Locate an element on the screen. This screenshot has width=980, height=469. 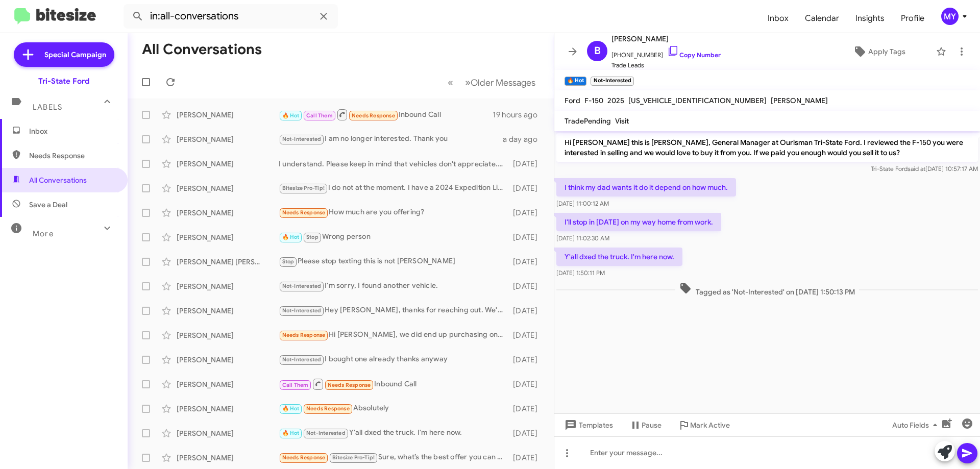
span: Mark Active is located at coordinates (710, 424).